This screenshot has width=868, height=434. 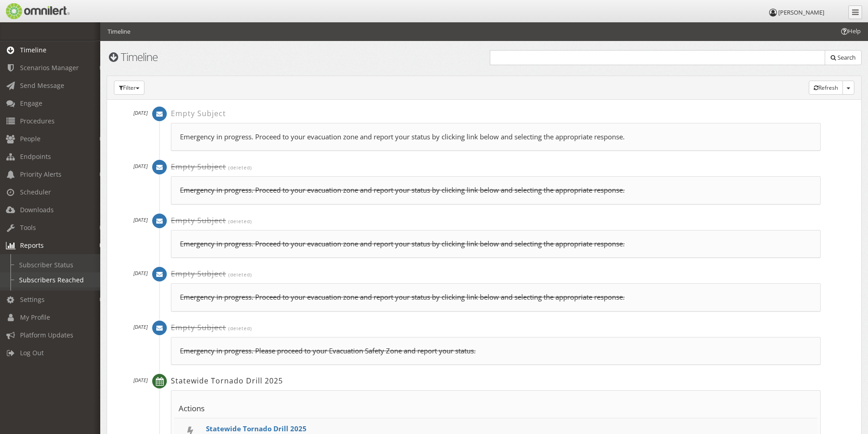 I want to click on span: Priority Alerts, so click(x=41, y=174).